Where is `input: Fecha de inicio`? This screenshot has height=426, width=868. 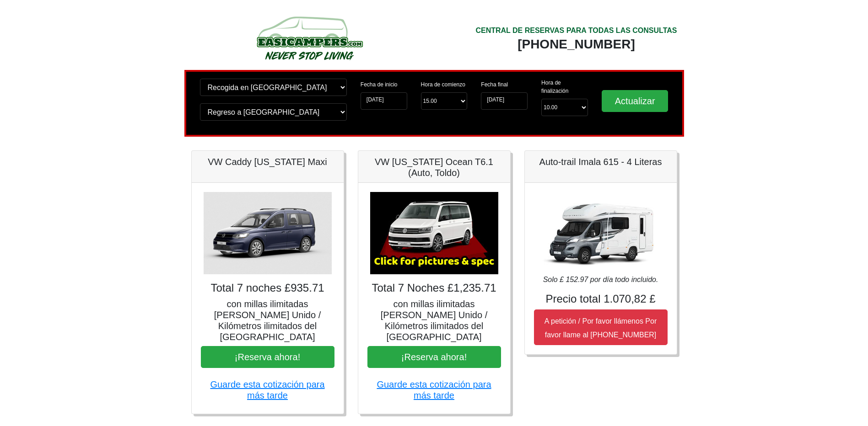
input: Fecha de inicio is located at coordinates (384, 101).